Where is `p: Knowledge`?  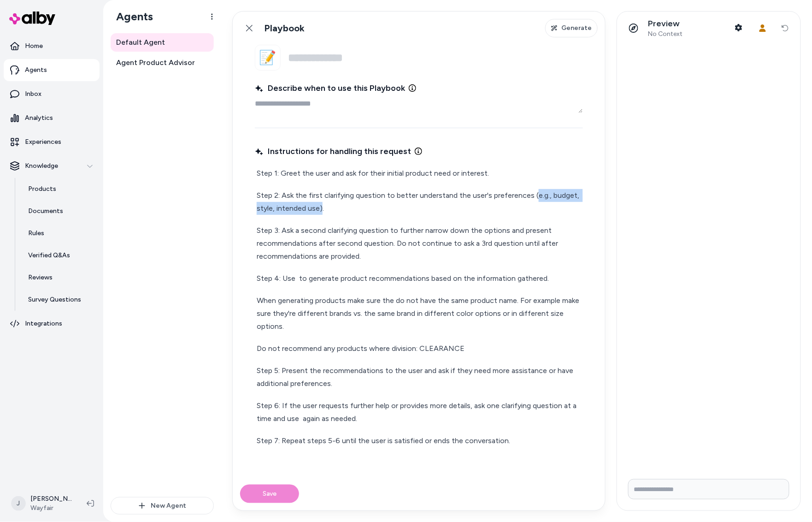 p: Knowledge is located at coordinates (41, 166).